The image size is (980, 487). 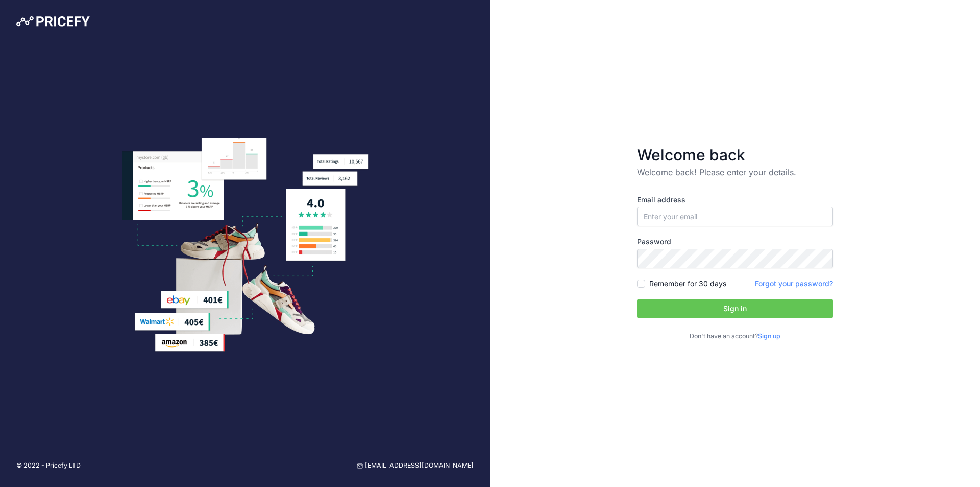 What do you see at coordinates (735, 217) in the screenshot?
I see `input: Enter your email` at bounding box center [735, 217].